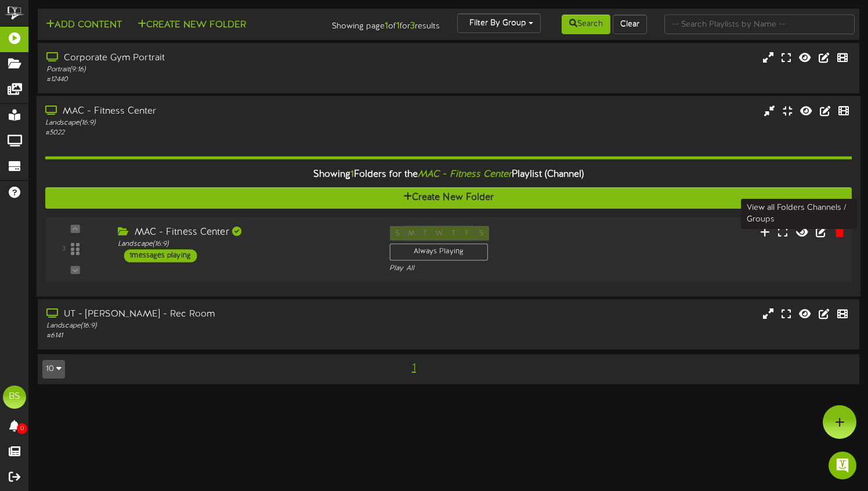 This screenshot has height=491, width=868. What do you see at coordinates (209, 69) in the screenshot?
I see `div: Portrait ( 9:16 )` at bounding box center [209, 69].